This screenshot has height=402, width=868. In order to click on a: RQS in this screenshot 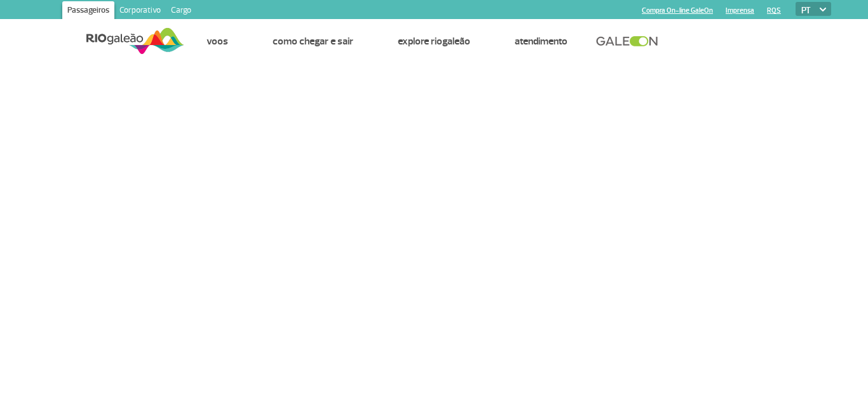, I will do `click(774, 10)`.